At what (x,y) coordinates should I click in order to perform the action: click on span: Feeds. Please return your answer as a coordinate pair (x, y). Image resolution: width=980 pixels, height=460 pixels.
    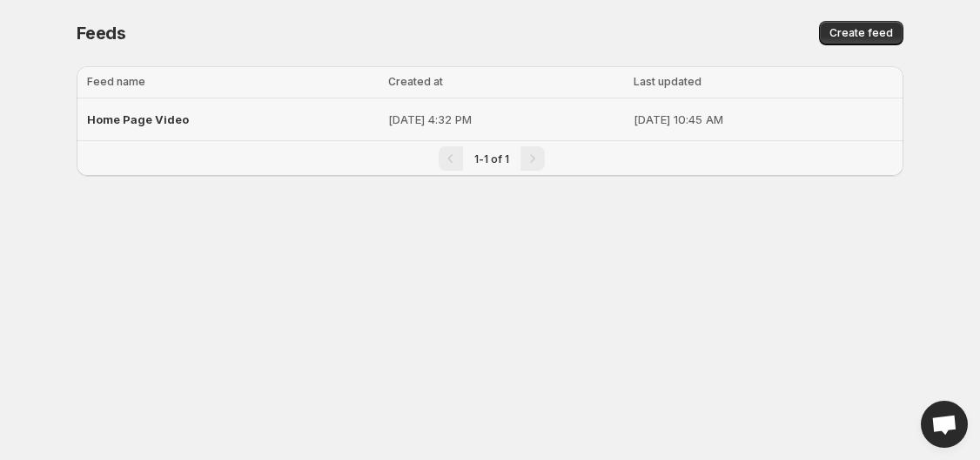
    Looking at the image, I should click on (101, 33).